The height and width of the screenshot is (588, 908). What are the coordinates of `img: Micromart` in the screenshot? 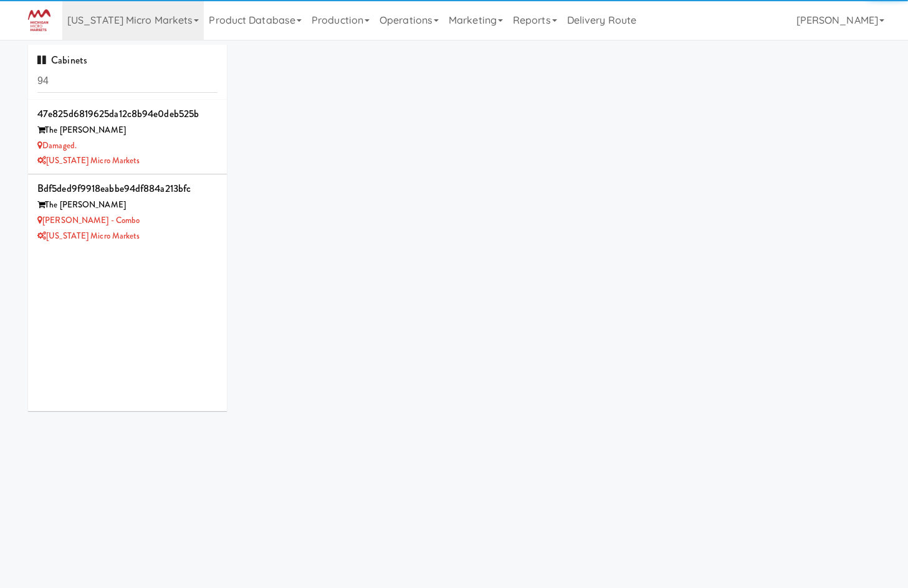 It's located at (39, 20).